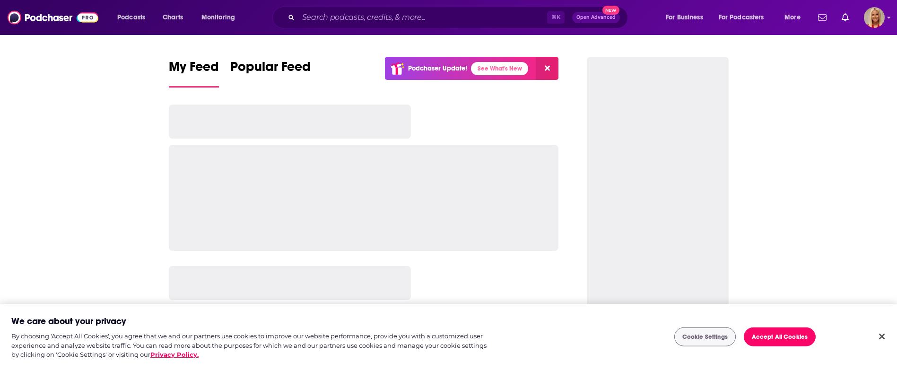 The image size is (897, 371). What do you see at coordinates (423, 17) in the screenshot?
I see `input: Search podcasts, credits, & more...` at bounding box center [423, 17].